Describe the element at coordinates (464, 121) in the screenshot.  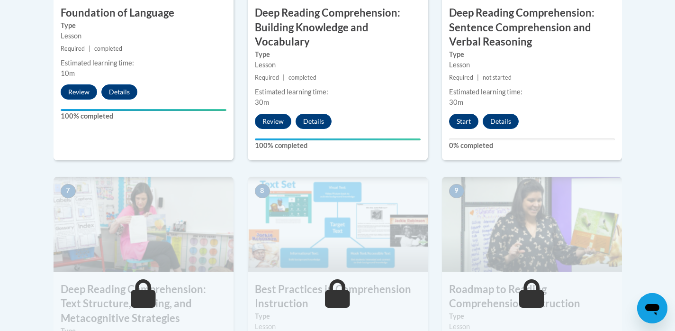
I see `button: Start` at that location.